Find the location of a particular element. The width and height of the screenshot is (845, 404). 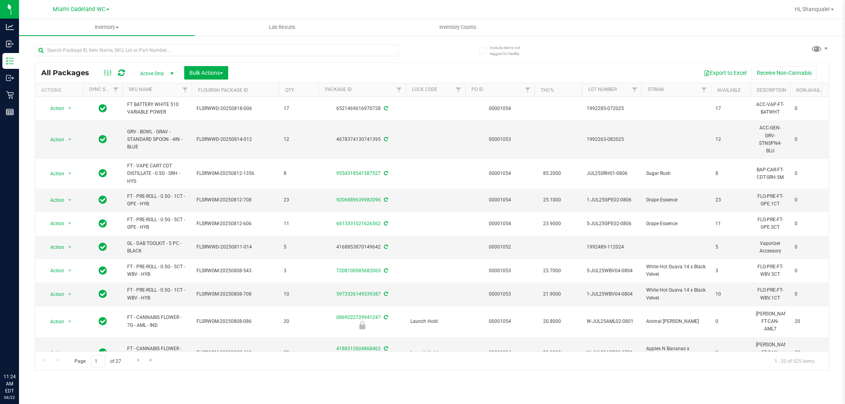

span: Launch Hold is located at coordinates (435, 322).